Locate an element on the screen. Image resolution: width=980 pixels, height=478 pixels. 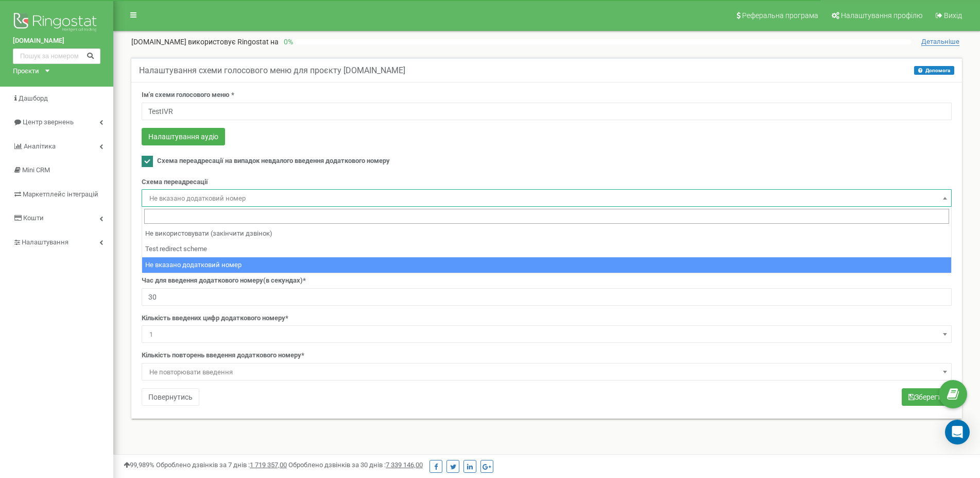
span: Оброблено дзвінків за 7 днів : is located at coordinates (222, 465).